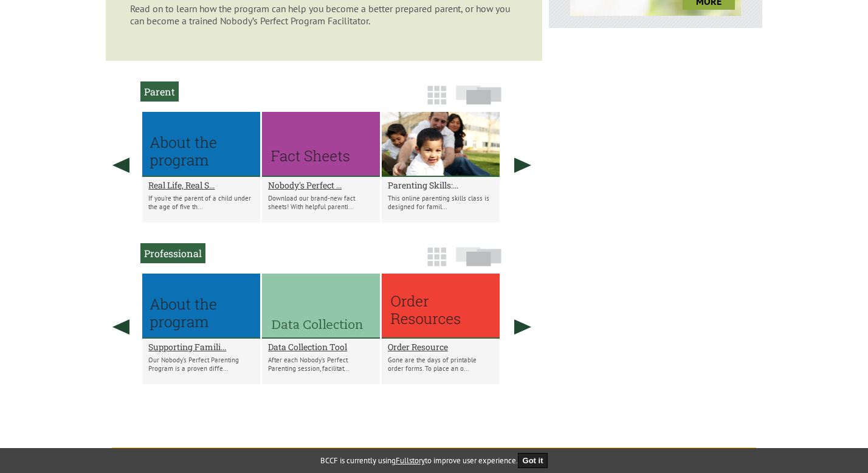 The width and height of the screenshot is (868, 473). I want to click on h2: Parenting Skills:..., so click(441, 185).